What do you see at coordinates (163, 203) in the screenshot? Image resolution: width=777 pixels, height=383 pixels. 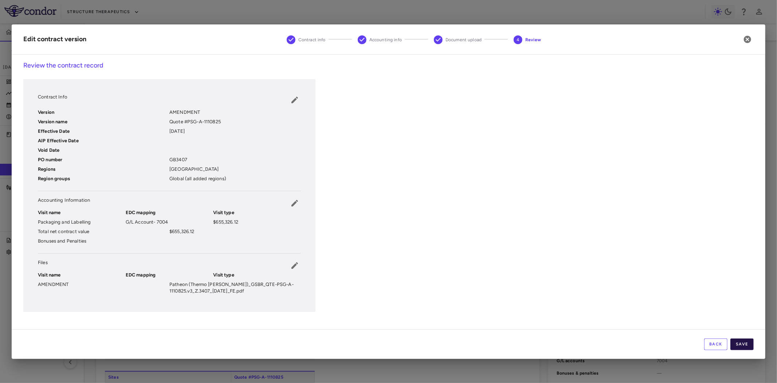 I see `p: Accounting Information` at bounding box center [163, 203].